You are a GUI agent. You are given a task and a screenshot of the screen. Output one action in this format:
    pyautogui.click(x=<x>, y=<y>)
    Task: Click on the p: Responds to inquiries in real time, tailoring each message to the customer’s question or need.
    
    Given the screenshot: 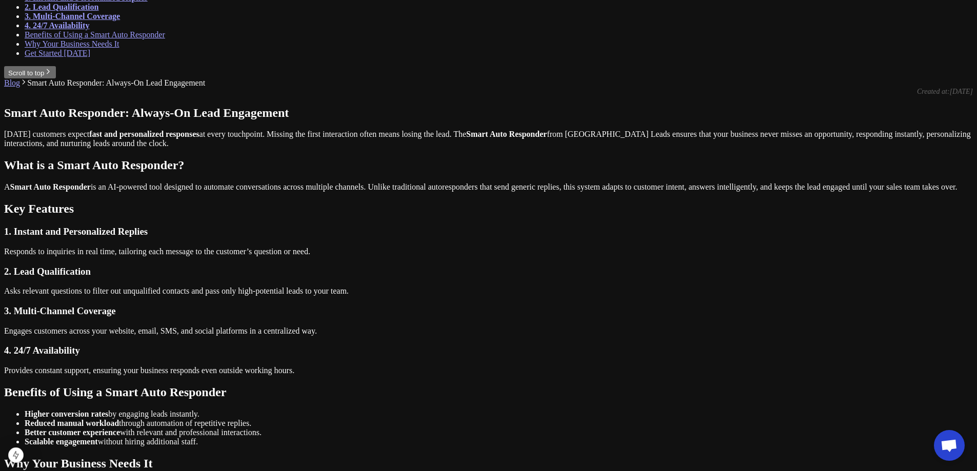 What is the action you would take?
    pyautogui.click(x=488, y=252)
    